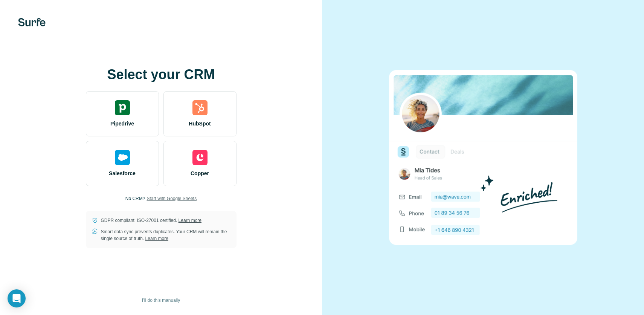 This screenshot has height=315, width=644. Describe the element at coordinates (171, 199) in the screenshot. I see `button: Start with Google Sheets` at that location.